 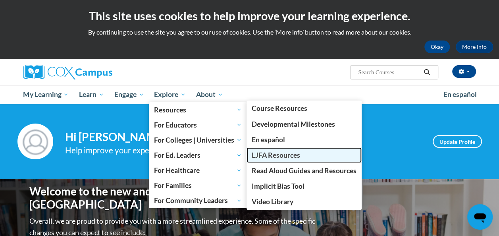 I want to click on a: For Healthcare, so click(x=198, y=170).